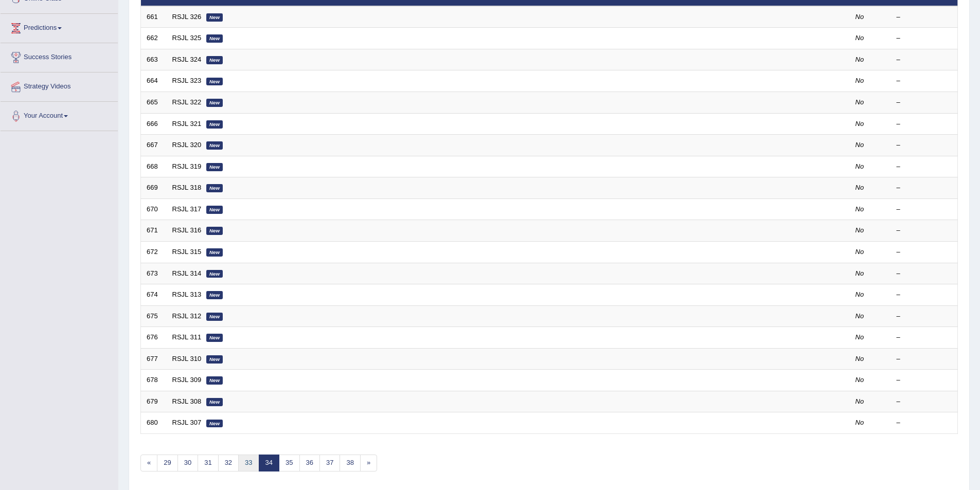 The height and width of the screenshot is (490, 980). Describe the element at coordinates (187, 144) in the screenshot. I see `a: RSJL 320` at that location.